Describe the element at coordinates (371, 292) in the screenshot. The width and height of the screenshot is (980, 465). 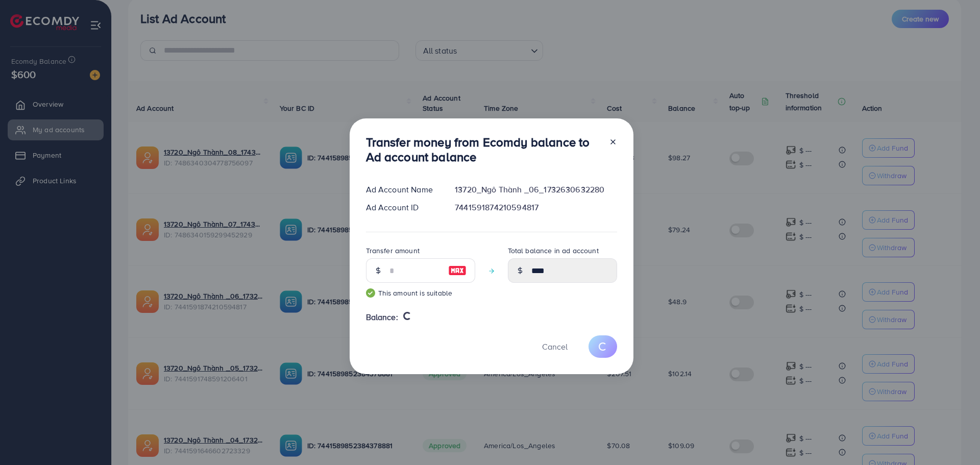
I see `img: guide` at that location.